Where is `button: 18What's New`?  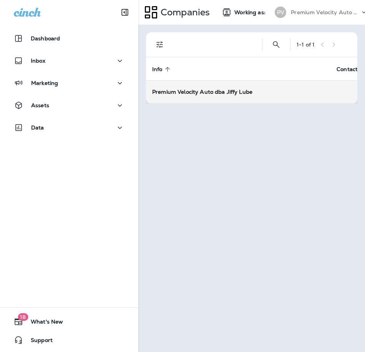
button: 18What's New is located at coordinates (69, 321).